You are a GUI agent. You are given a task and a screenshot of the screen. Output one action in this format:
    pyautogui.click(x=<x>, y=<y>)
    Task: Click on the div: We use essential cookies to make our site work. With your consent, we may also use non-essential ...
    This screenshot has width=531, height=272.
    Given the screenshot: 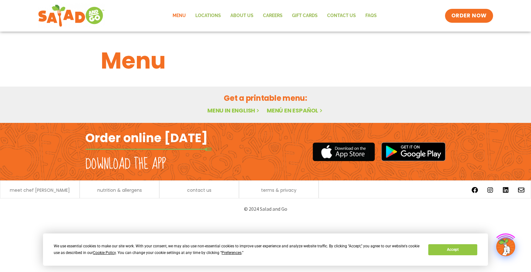 What is the action you would take?
    pyautogui.click(x=237, y=250)
    